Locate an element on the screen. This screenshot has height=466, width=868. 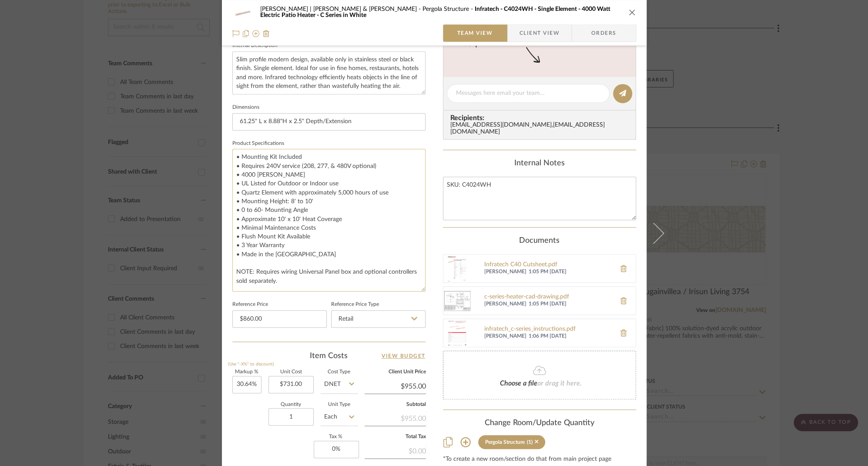
span: Recipients: is located at coordinates (542, 118).